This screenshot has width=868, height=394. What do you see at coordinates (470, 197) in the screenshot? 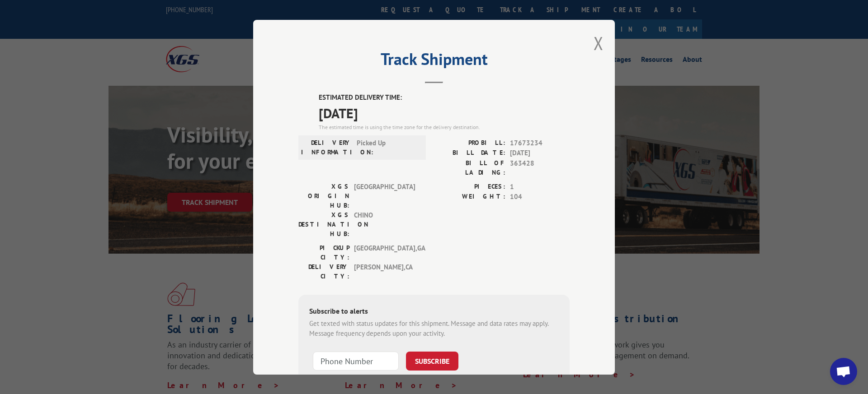
I see `label: WEIGHT:` at bounding box center [470, 197].